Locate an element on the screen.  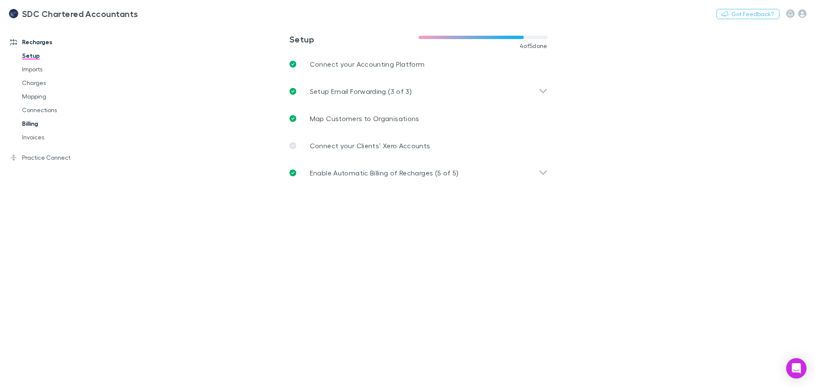
a: SDC Chartered Accountants is located at coordinates (73, 14).